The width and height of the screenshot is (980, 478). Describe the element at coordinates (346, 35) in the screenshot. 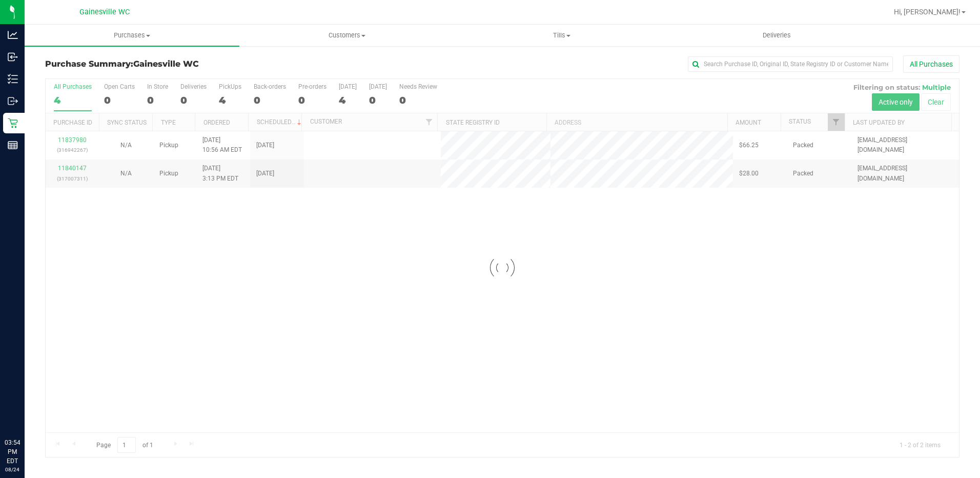

I see `a: Customers` at that location.